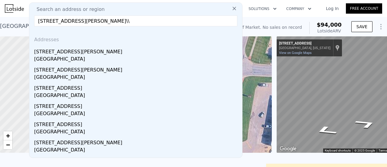 Image resolution: width=387 pixels, height=167 pixels. What do you see at coordinates (136, 38) in the screenshot?
I see `div: Addresses` at bounding box center [136, 38].